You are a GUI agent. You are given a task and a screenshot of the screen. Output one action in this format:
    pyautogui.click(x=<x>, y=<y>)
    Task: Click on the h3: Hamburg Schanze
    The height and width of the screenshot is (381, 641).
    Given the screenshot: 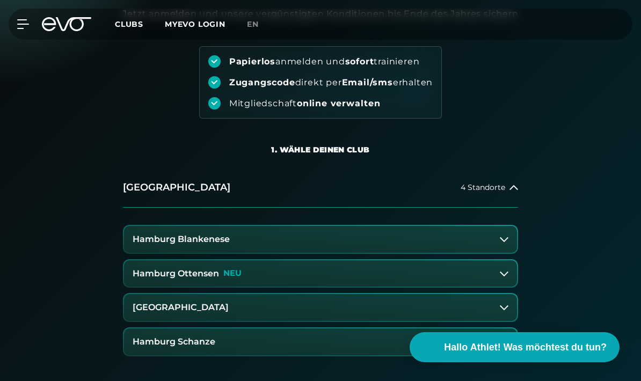 What is the action you would take?
    pyautogui.click(x=174, y=342)
    